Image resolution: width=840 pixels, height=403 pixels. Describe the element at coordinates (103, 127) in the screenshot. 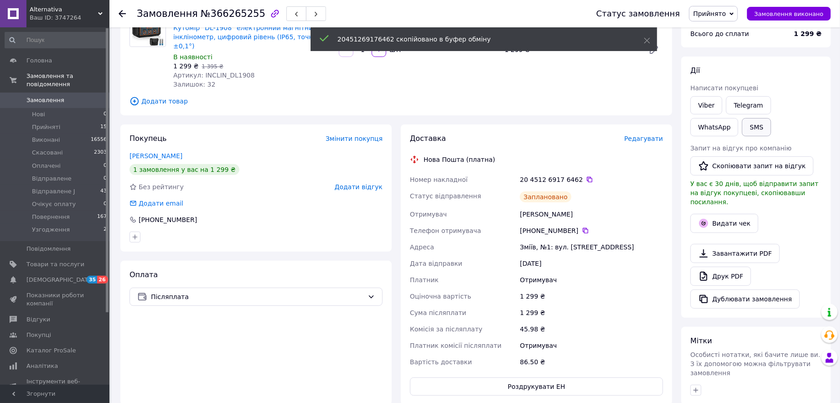

I see `span: 15` at that location.